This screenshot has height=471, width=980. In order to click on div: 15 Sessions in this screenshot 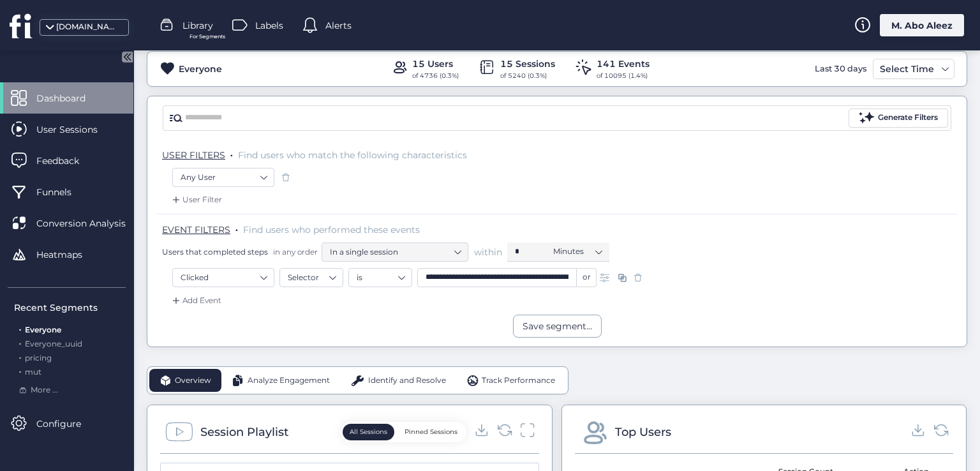, I will do `click(528, 64)`.